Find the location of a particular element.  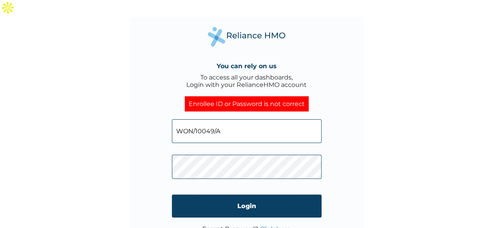

input: Login is located at coordinates (247, 206).